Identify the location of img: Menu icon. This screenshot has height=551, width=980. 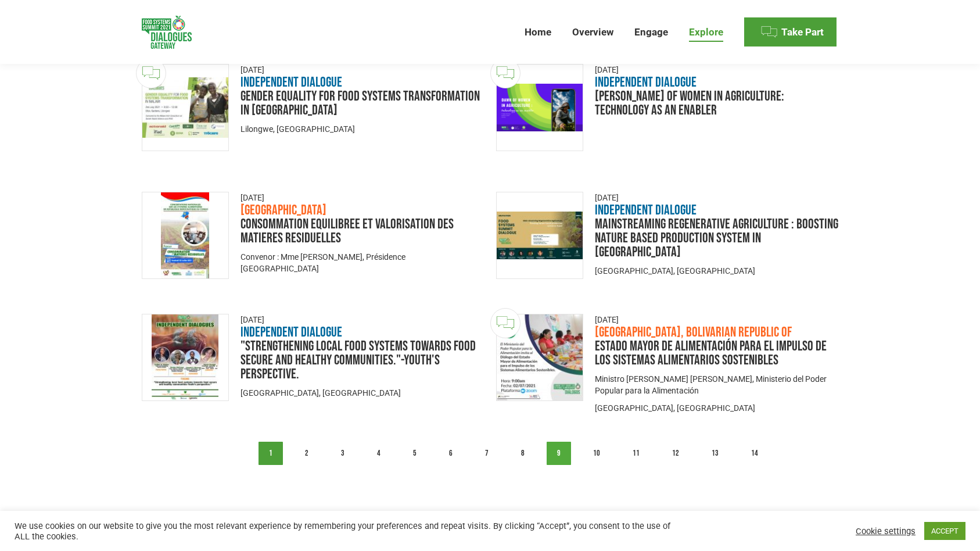
(769, 32).